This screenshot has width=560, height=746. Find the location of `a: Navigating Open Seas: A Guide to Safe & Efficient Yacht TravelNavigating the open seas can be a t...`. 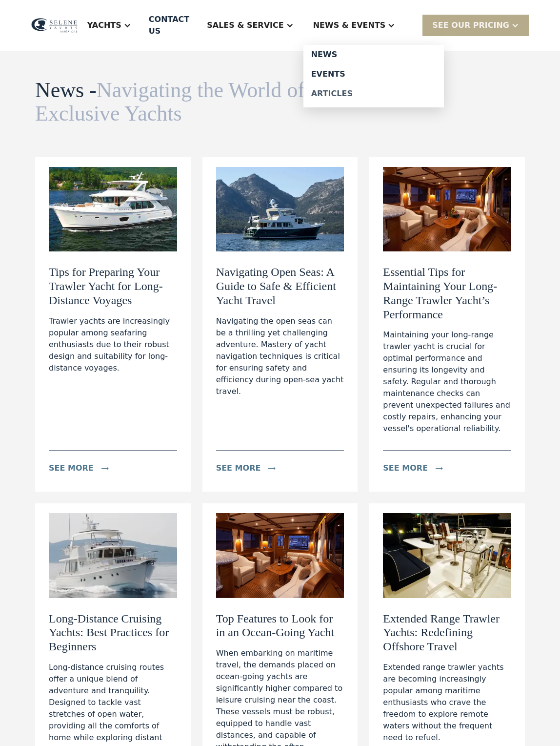

a: Navigating Open Seas: A Guide to Safe & Efficient Yacht TravelNavigating the open seas can be a t... is located at coordinates (280, 325).